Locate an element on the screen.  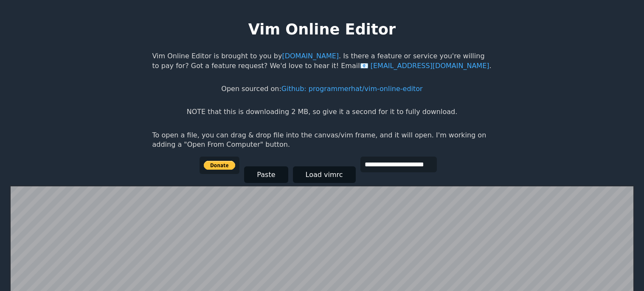
p: Vim Online Editor is brought to you by . Is there a feature or service you're willing to pay for?... is located at coordinates (322, 60).